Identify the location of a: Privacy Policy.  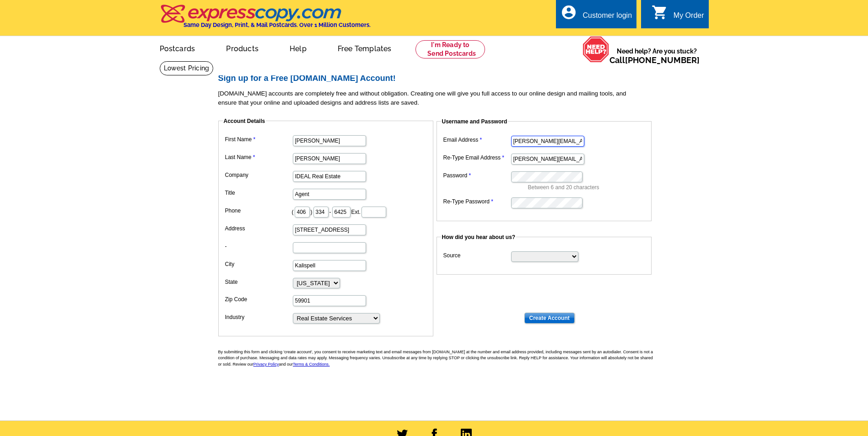
(266, 364).